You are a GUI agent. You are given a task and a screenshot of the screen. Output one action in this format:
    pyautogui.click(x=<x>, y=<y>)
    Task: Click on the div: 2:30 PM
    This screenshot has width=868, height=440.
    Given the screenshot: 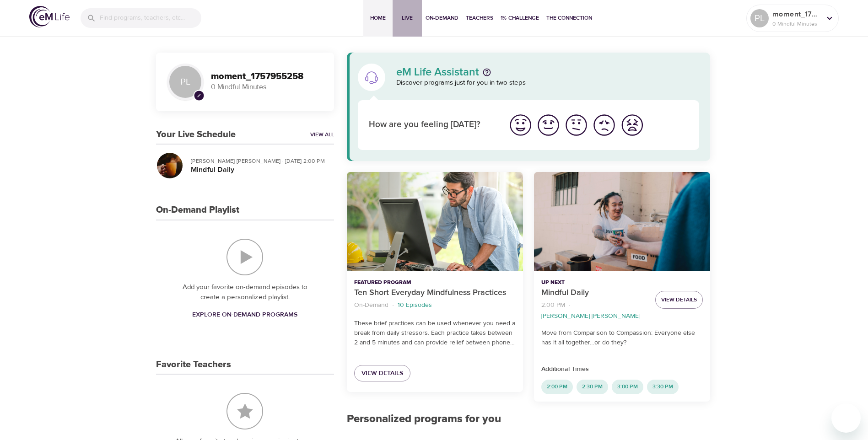 What is the action you would take?
    pyautogui.click(x=592, y=387)
    